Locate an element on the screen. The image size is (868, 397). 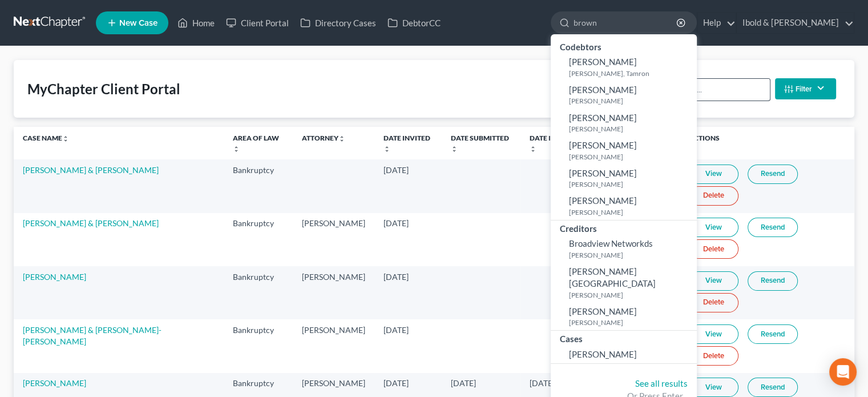
th: Actions is located at coordinates (766, 143).